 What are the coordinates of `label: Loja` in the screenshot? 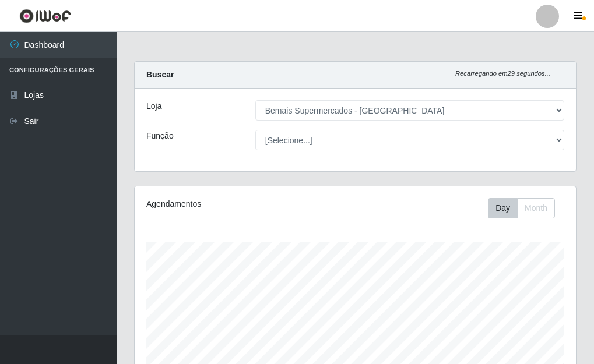 It's located at (154, 106).